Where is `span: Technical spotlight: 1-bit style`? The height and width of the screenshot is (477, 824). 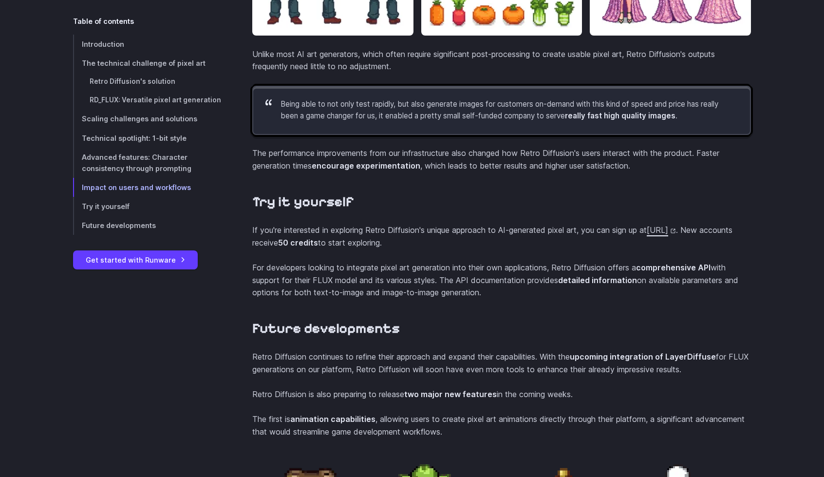
span: Technical spotlight: 1-bit style is located at coordinates (134, 138).